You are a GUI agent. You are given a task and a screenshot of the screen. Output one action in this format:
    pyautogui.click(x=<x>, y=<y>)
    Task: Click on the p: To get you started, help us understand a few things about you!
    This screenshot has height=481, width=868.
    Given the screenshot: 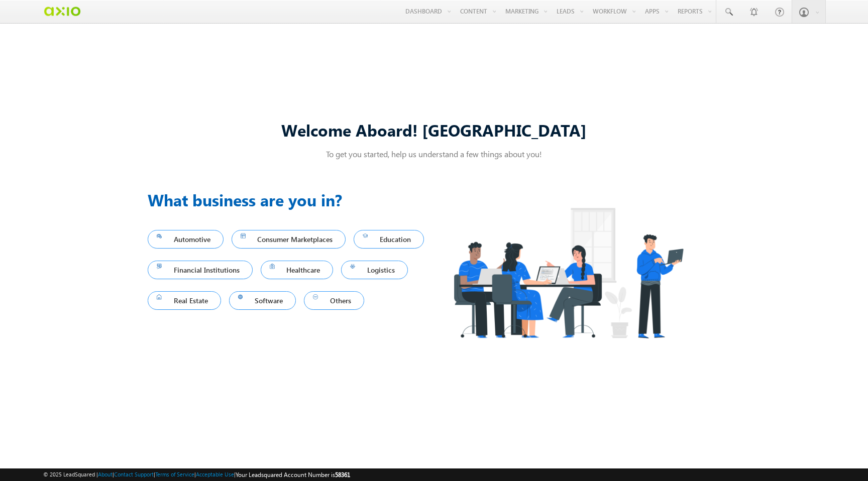 What is the action you would take?
    pyautogui.click(x=434, y=153)
    